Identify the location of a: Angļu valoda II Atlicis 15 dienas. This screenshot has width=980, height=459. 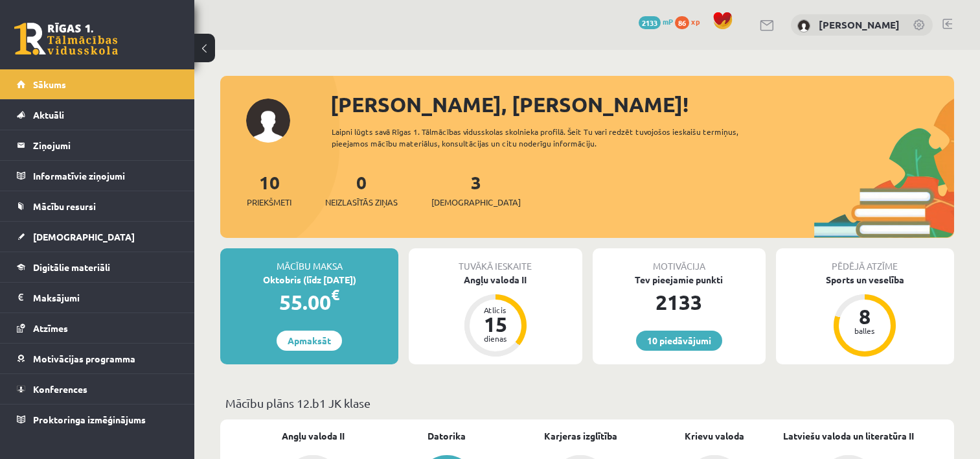
(495, 315).